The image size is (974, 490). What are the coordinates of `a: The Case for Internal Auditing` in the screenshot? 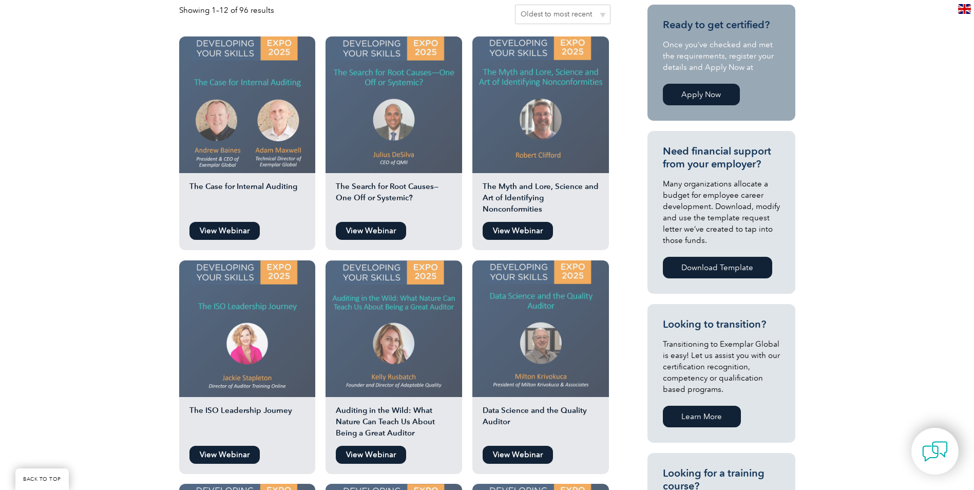 It's located at (247, 126).